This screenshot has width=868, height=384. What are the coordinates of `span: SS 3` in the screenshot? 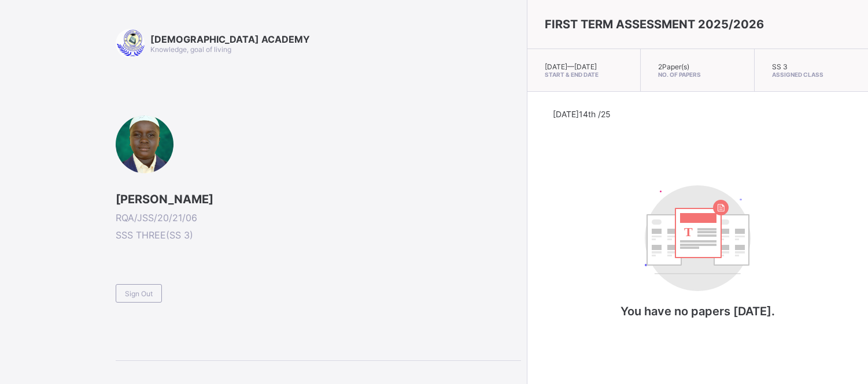 It's located at (780, 66).